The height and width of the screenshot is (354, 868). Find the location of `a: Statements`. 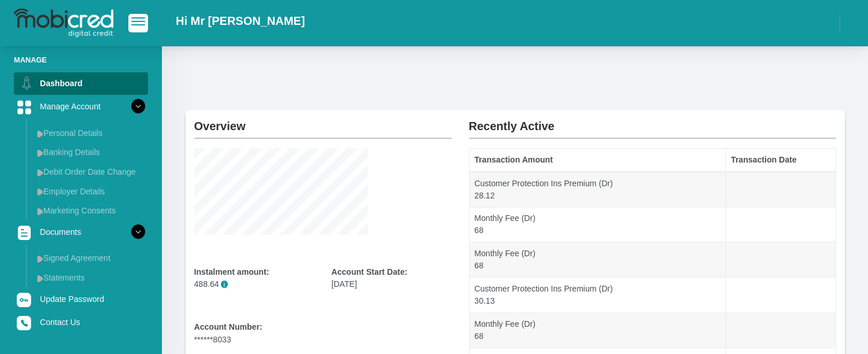

a: Statements is located at coordinates (90, 277).